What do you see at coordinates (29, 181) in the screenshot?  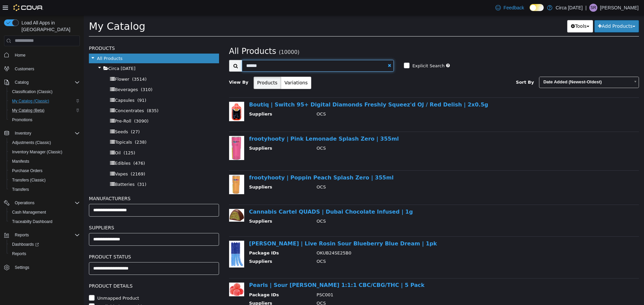 I see `a: Transfers (Classic)` at bounding box center [29, 181].